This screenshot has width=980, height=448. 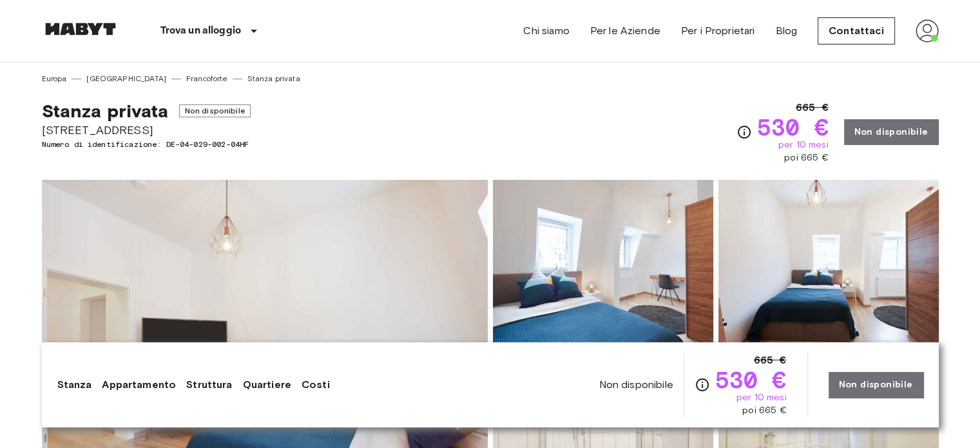 I want to click on a: Appartamento, so click(x=139, y=384).